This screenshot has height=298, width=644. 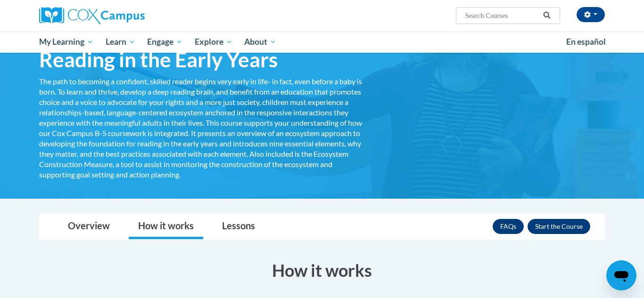 I want to click on a: My Learning, so click(x=66, y=42).